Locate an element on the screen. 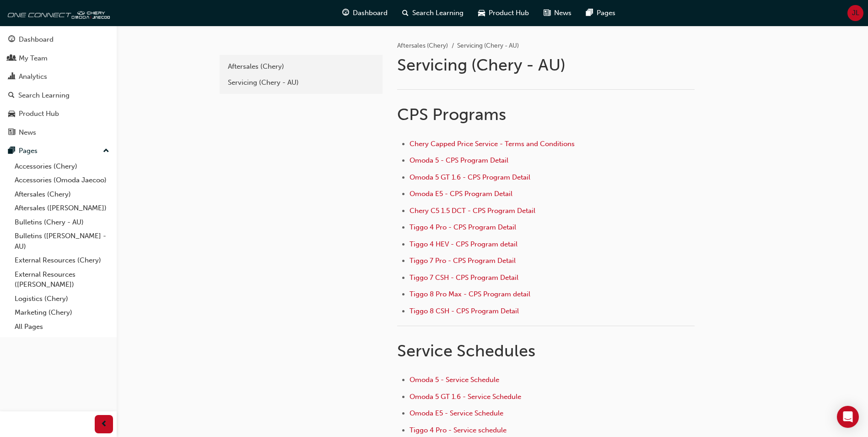 Image resolution: width=868 pixels, height=437 pixels. a: Tiggo 4 HEV - CPS Program detail is located at coordinates (463, 244).